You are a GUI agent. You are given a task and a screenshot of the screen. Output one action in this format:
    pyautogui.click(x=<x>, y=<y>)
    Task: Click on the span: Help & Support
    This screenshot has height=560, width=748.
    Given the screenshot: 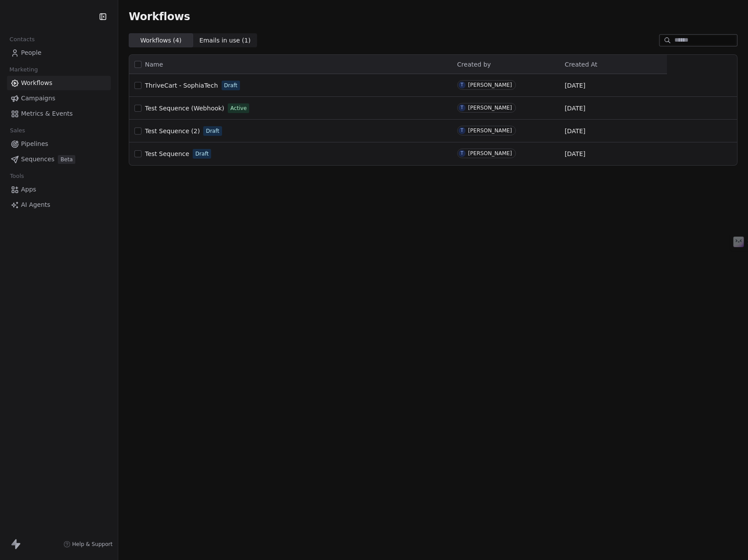 What is the action you would take?
    pyautogui.click(x=93, y=544)
    